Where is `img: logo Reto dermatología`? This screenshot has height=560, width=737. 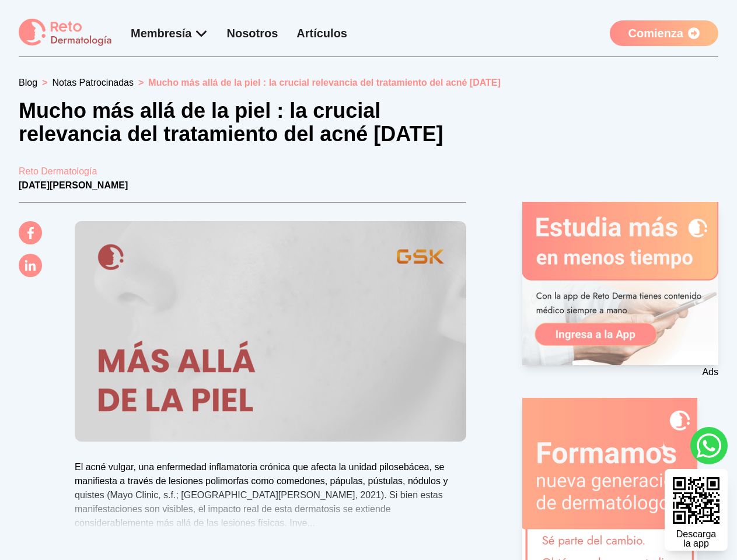 img: logo Reto dermatología is located at coordinates (65, 33).